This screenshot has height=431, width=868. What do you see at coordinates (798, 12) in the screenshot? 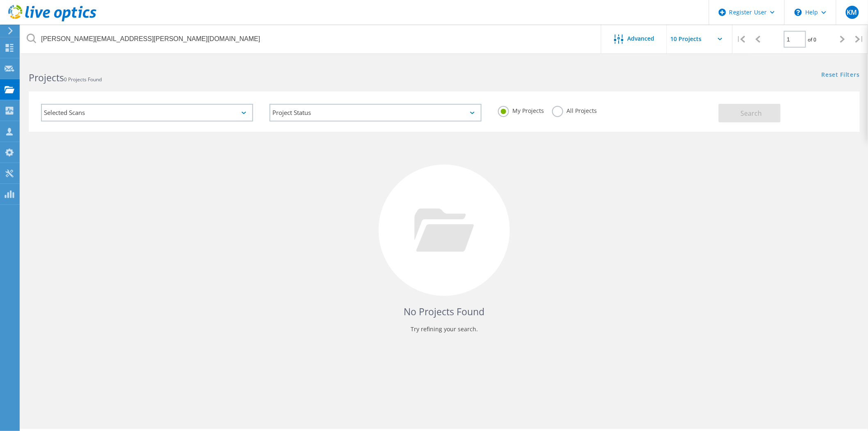
I see `svg: \n` at bounding box center [798, 12].